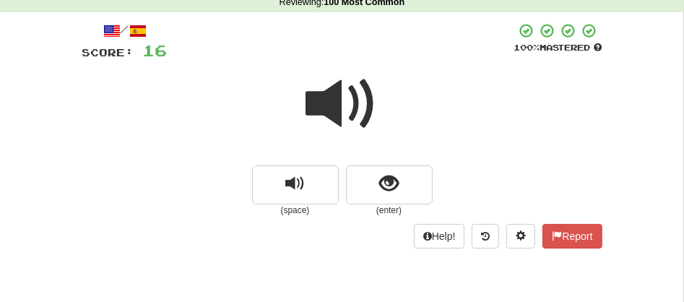 The image size is (684, 302). I want to click on button: Round history (alt+y), so click(486, 236).